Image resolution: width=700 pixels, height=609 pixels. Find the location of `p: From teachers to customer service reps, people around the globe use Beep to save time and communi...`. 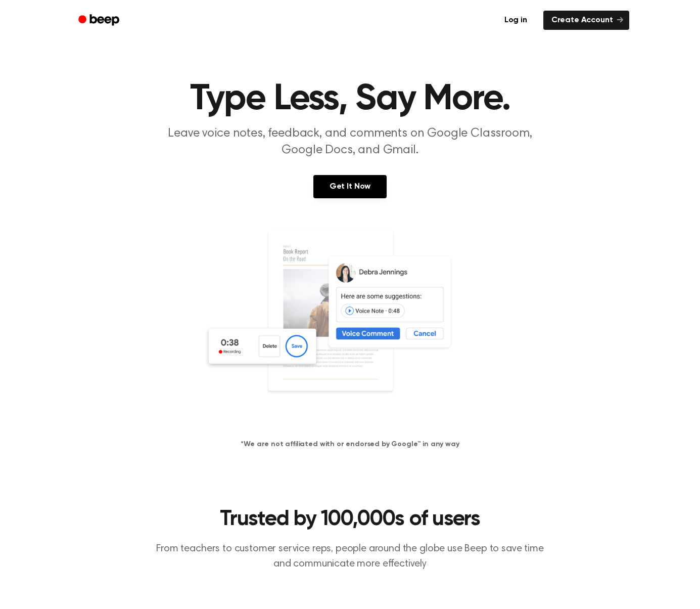

p: From teachers to customer service reps, people around the globe use Beep to save time and communi... is located at coordinates (350, 556).